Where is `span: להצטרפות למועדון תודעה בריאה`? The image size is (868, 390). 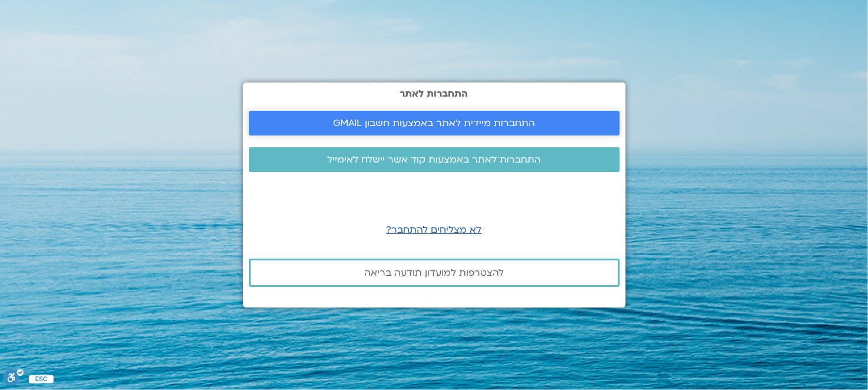 span: להצטרפות למועדון תודעה בריאה is located at coordinates (434, 272).